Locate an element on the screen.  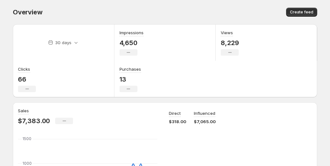
p: $7,065.00 is located at coordinates (205, 122).